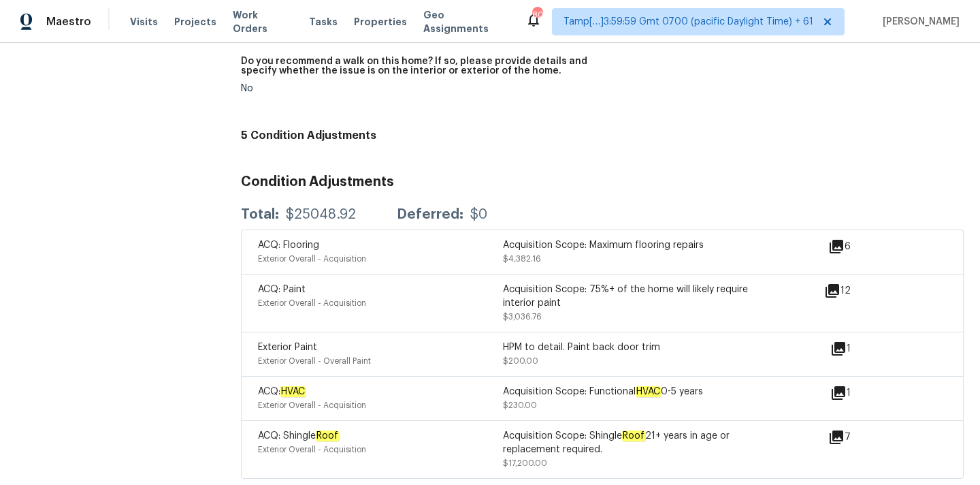 Image resolution: width=980 pixels, height=485 pixels. Describe the element at coordinates (260, 214) in the screenshot. I see `div: Total:` at that location.